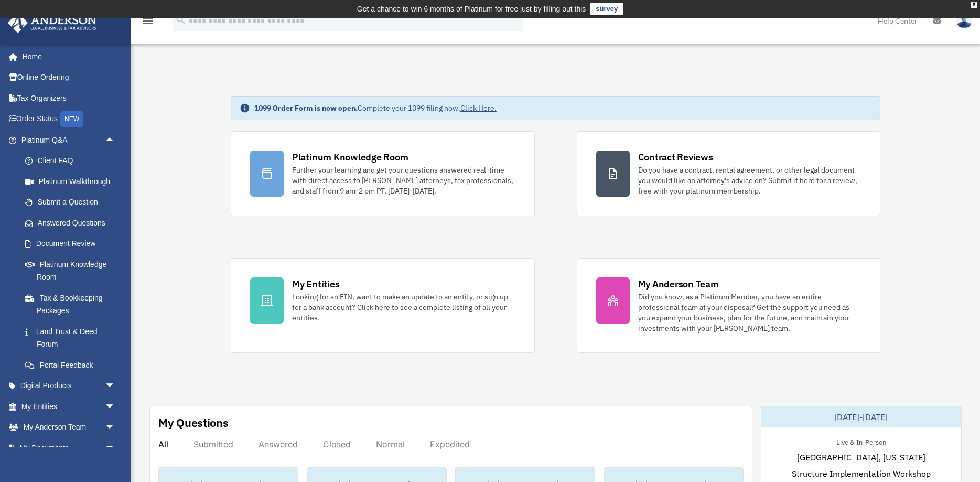  I want to click on div: Looking for an EIN, want to make an update to an entity, or sign up for a bank account? Click her..., so click(404, 308).